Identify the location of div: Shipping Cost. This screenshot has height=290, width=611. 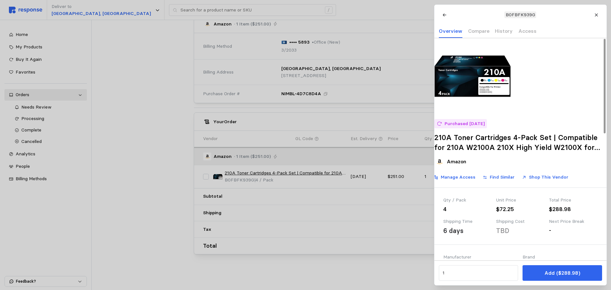
(520, 221).